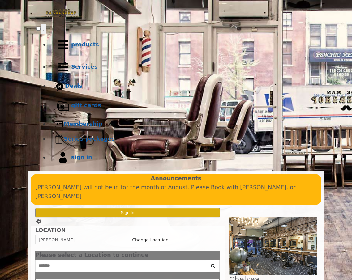 This screenshot has height=280, width=352. Describe the element at coordinates (50, 231) in the screenshot. I see `b: LOCATION` at that location.